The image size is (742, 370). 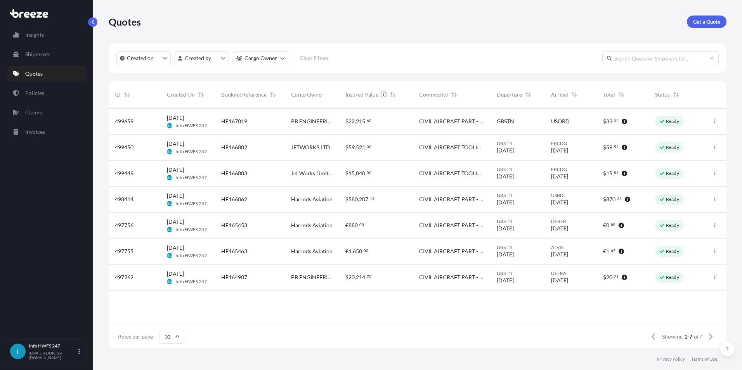 I want to click on span: Rows per page, so click(x=135, y=337).